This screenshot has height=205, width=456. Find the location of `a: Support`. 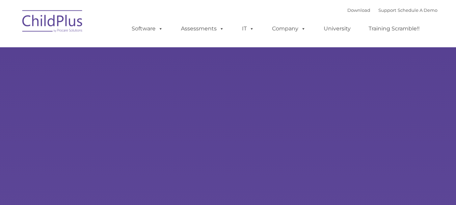

a: Support is located at coordinates (387, 10).